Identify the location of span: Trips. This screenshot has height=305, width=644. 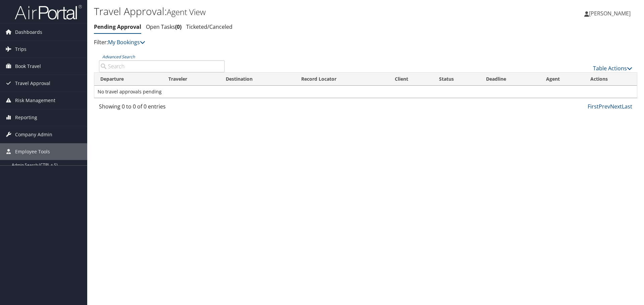
(21, 49).